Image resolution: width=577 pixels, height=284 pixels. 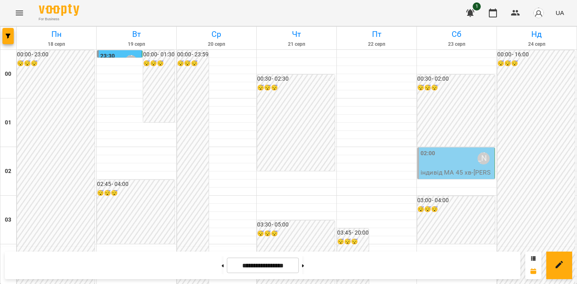 What do you see at coordinates (296, 225) in the screenshot?
I see `h6: 03:30 - 05:00` at bounding box center [296, 225].